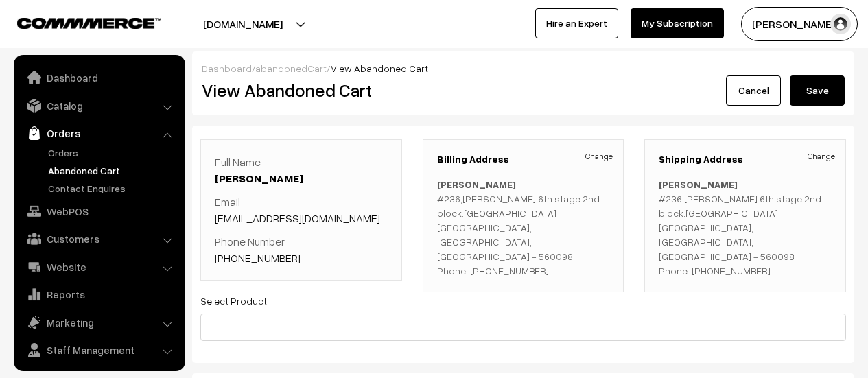  I want to click on a: Contact Enquires, so click(113, 188).